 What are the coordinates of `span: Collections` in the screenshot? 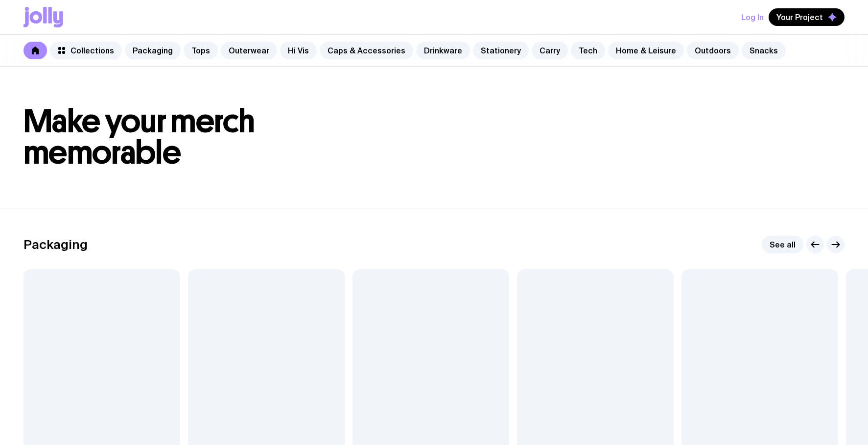 It's located at (92, 50).